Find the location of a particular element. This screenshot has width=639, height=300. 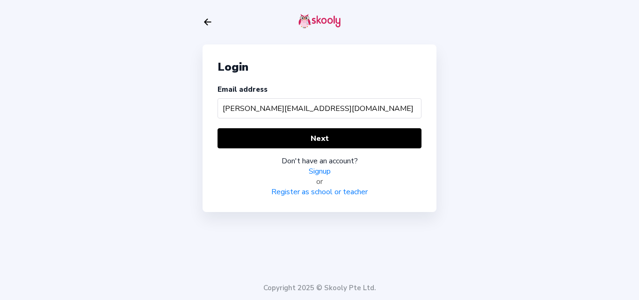

button: Next is located at coordinates (319, 138).